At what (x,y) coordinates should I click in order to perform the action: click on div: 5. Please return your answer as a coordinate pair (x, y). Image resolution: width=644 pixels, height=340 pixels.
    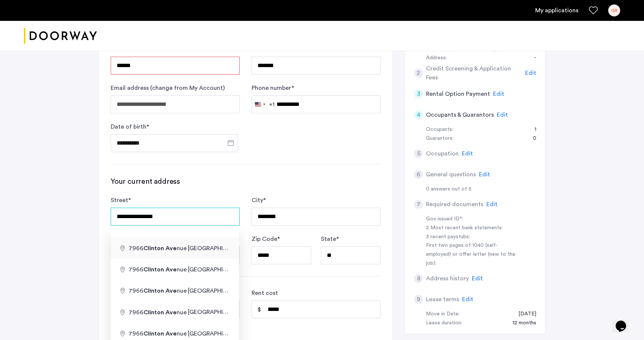
    Looking at the image, I should click on (419, 154).